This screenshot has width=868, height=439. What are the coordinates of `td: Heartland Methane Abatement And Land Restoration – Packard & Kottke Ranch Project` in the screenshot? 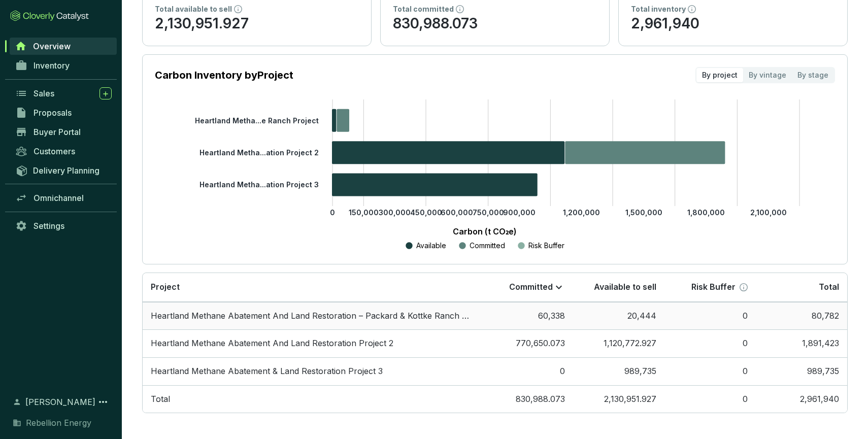 It's located at (312, 316).